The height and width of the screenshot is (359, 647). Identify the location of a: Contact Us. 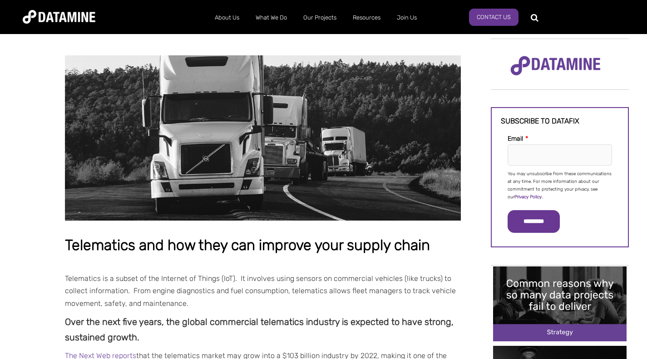
(493, 17).